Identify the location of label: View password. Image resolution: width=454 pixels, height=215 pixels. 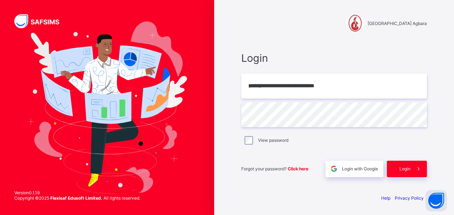
(273, 140).